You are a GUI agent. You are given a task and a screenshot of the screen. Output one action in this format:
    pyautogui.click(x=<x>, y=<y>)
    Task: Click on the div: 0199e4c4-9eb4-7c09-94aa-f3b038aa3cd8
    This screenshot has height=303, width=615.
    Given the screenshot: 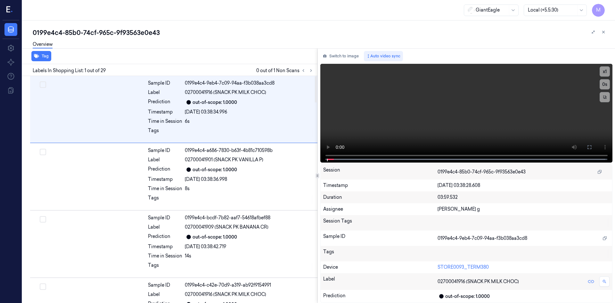 What is the action you would take?
    pyautogui.click(x=249, y=83)
    